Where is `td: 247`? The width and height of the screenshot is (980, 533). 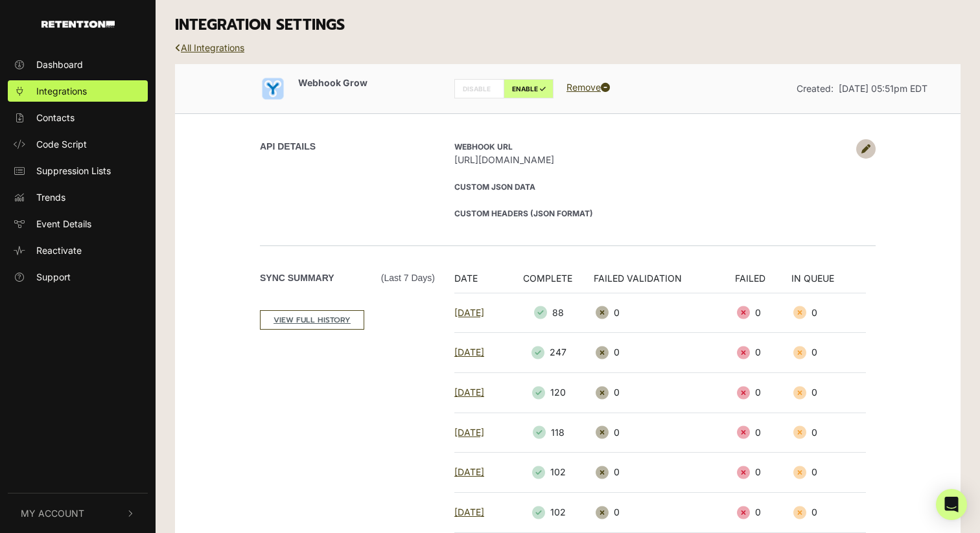
td: 247 is located at coordinates (551, 353).